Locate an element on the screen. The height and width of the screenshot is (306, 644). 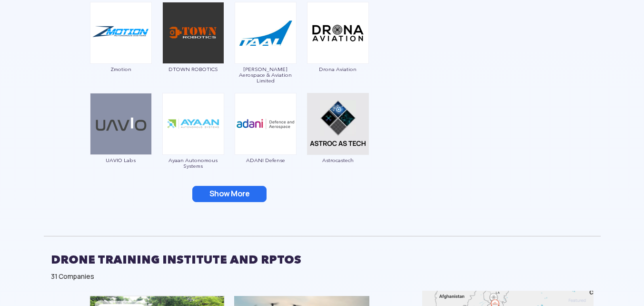
a: Astrocastech is located at coordinates (338, 141).